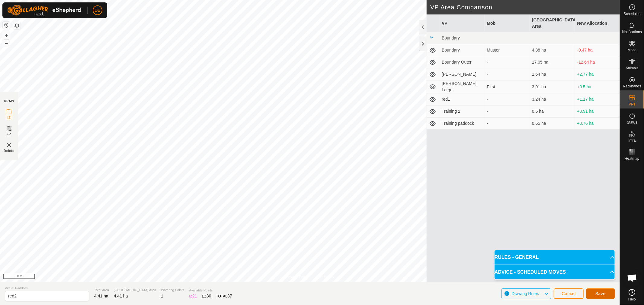  What do you see at coordinates (462, 62) in the screenshot?
I see `td: Boundary Outer` at bounding box center [462, 62].